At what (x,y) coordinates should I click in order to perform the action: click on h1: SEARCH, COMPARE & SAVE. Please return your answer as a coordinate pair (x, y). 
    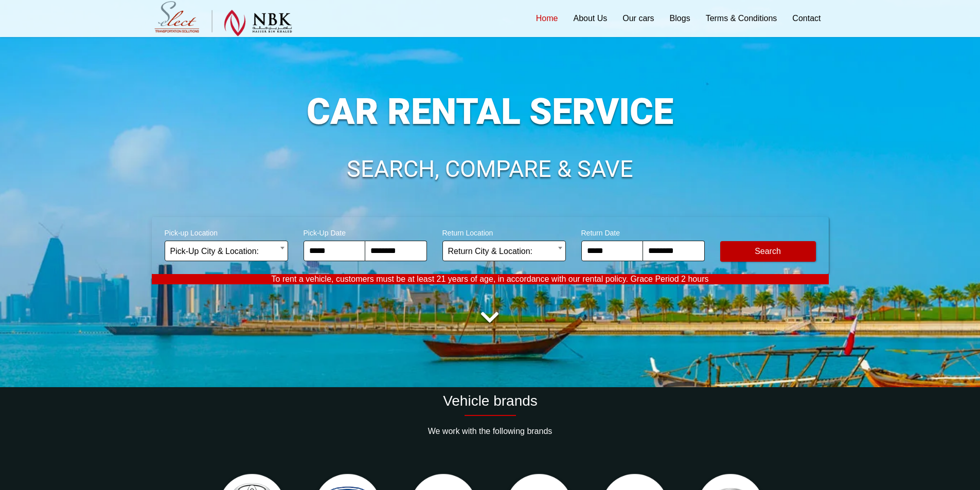
    Looking at the image, I should click on (490, 169).